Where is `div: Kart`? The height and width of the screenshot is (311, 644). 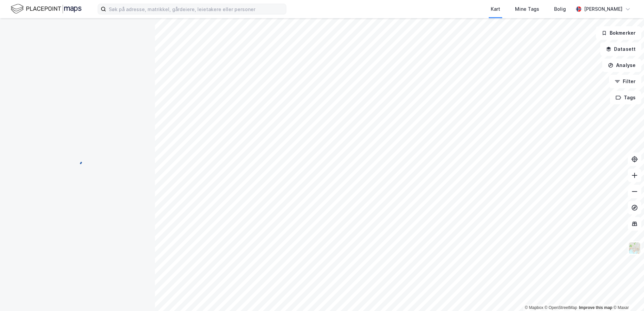
div: Kart is located at coordinates (496, 9).